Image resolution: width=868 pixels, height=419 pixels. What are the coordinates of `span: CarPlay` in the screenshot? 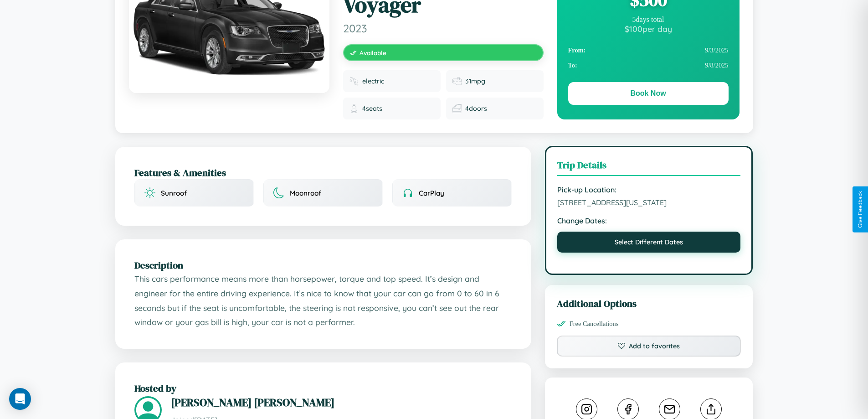 It's located at (431, 193).